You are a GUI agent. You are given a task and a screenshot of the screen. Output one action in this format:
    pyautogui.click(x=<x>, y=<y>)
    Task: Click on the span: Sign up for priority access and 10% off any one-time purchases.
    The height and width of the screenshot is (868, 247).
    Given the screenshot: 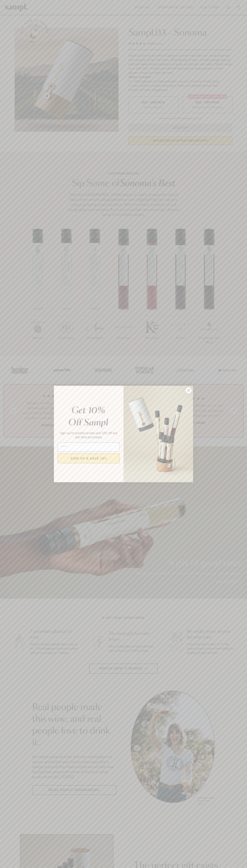 What is the action you would take?
    pyautogui.click(x=89, y=435)
    